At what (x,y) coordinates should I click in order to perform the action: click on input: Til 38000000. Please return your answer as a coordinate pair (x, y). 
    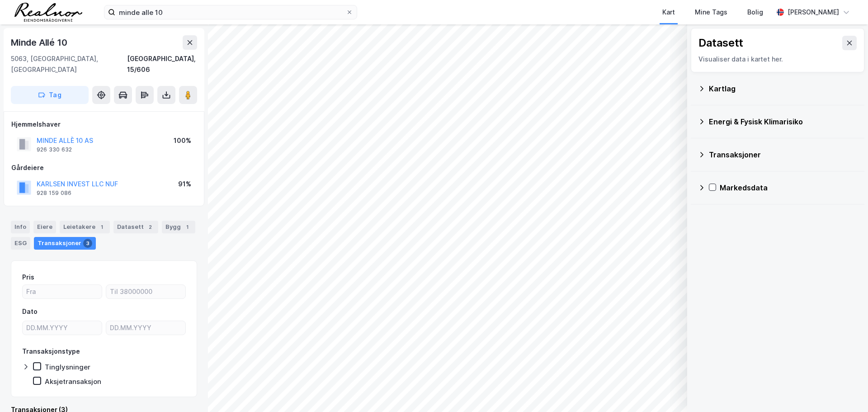
    Looking at the image, I should click on (145, 292).